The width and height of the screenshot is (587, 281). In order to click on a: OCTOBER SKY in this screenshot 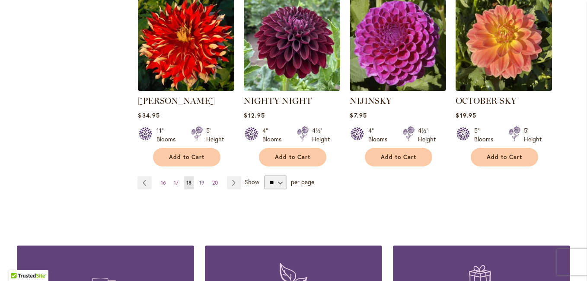, I will do `click(486, 101)`.